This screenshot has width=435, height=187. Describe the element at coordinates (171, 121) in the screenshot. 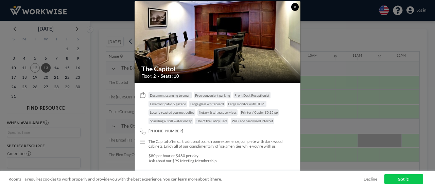

I see `span: Sparkling & still water on tap` at that location.